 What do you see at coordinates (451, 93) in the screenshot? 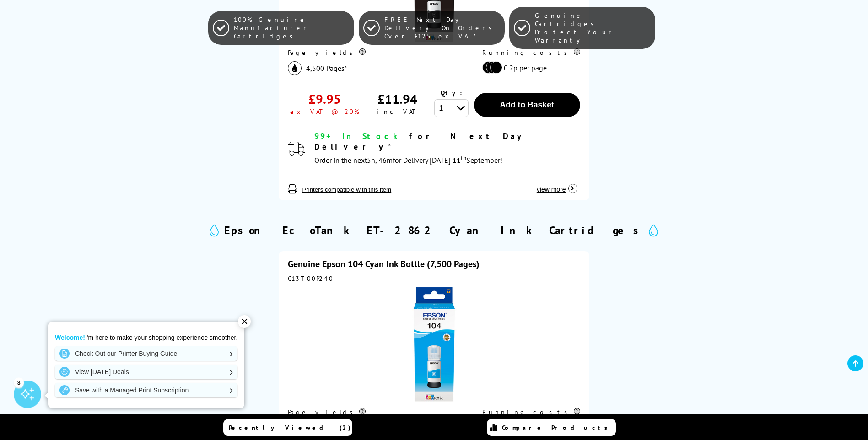
I see `span: Qty:` at bounding box center [451, 93].